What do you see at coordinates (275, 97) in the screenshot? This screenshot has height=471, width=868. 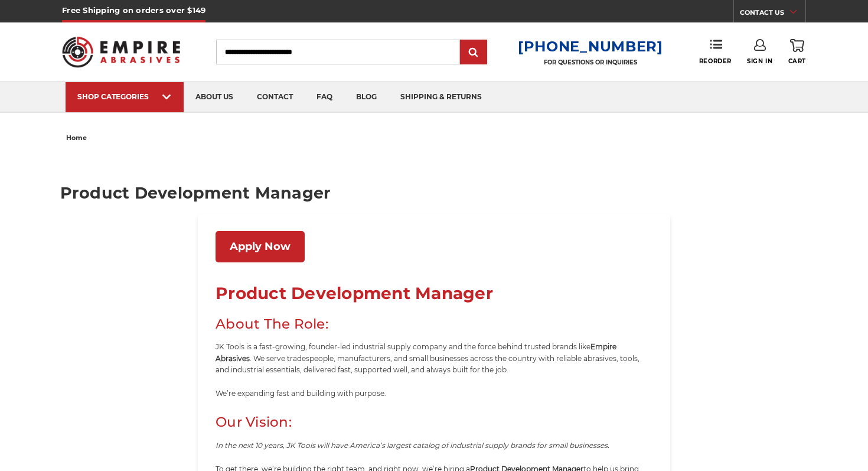 I see `a: contact` at bounding box center [275, 97].